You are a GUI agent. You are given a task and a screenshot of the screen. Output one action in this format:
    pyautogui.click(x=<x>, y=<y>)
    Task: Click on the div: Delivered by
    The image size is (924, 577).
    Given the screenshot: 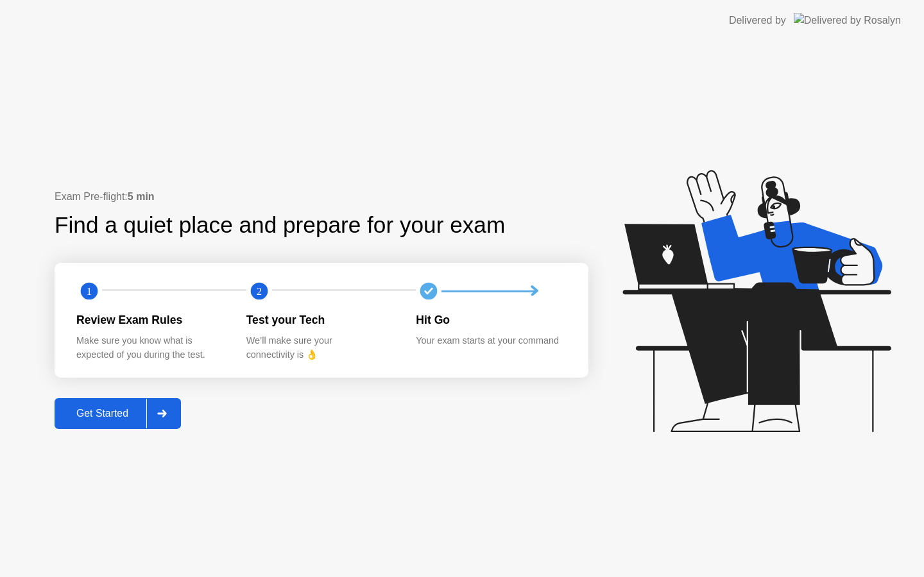 What is the action you would take?
    pyautogui.click(x=757, y=21)
    